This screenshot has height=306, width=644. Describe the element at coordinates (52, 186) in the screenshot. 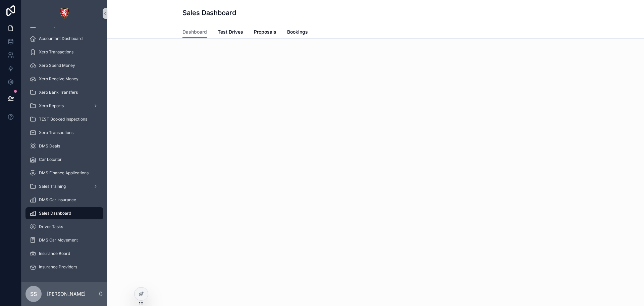

I see `span: Sales Training` at that location.